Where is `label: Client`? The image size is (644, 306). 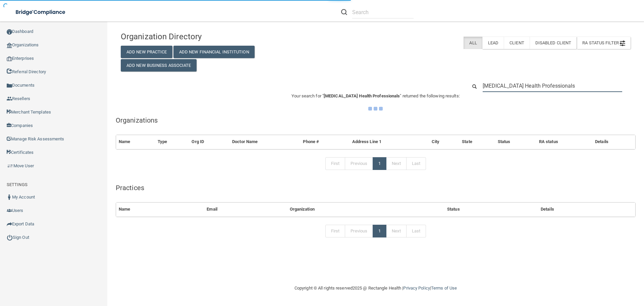 label: Client is located at coordinates (517, 43).